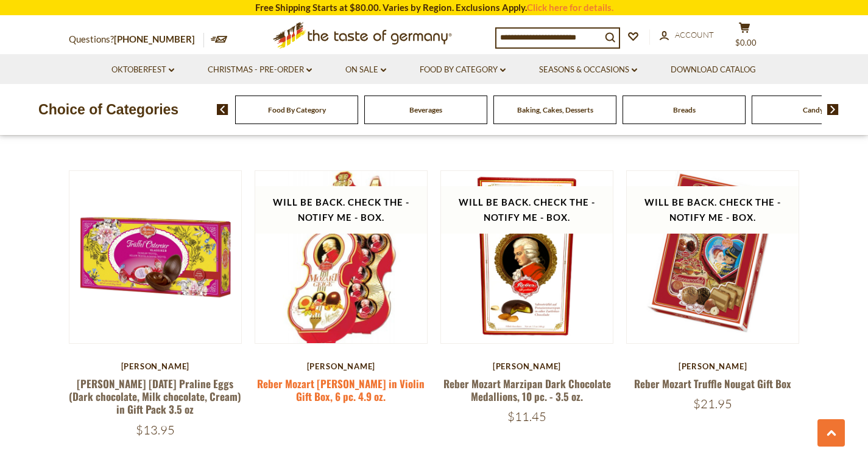 This screenshot has height=463, width=868. What do you see at coordinates (426, 109) in the screenshot?
I see `a: Beverages` at bounding box center [426, 109].